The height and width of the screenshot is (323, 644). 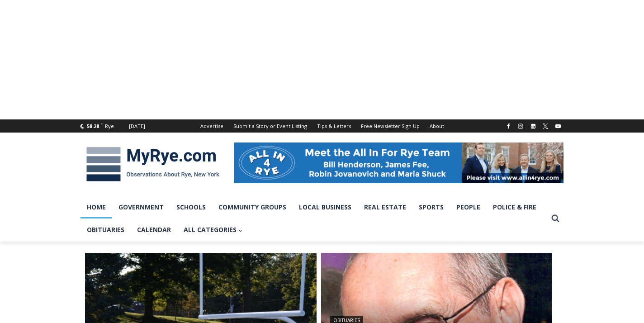 I want to click on a: Tips & Letters, so click(x=334, y=126).